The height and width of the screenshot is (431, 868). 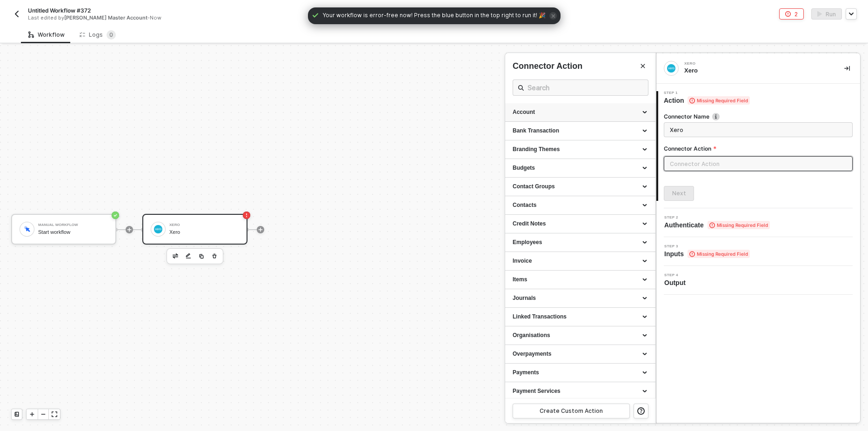 What do you see at coordinates (46, 35) in the screenshot?
I see `div: Workflow` at bounding box center [46, 35].